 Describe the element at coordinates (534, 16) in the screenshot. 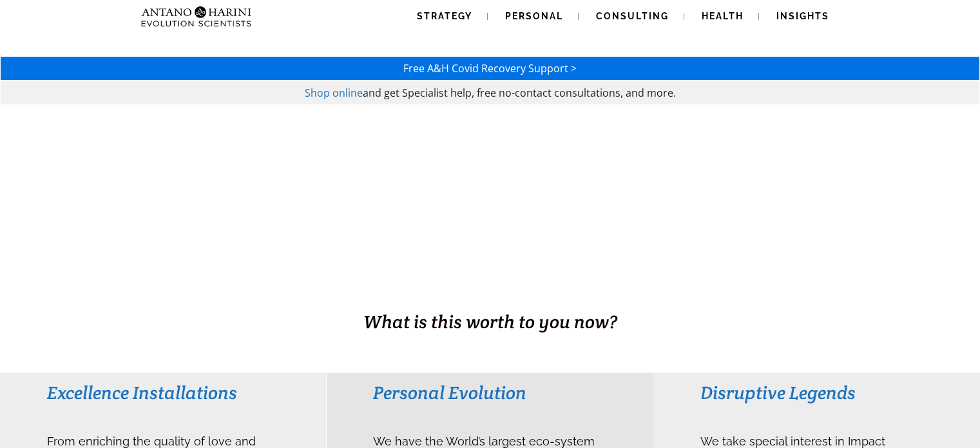

I see `span: Personal` at that location.